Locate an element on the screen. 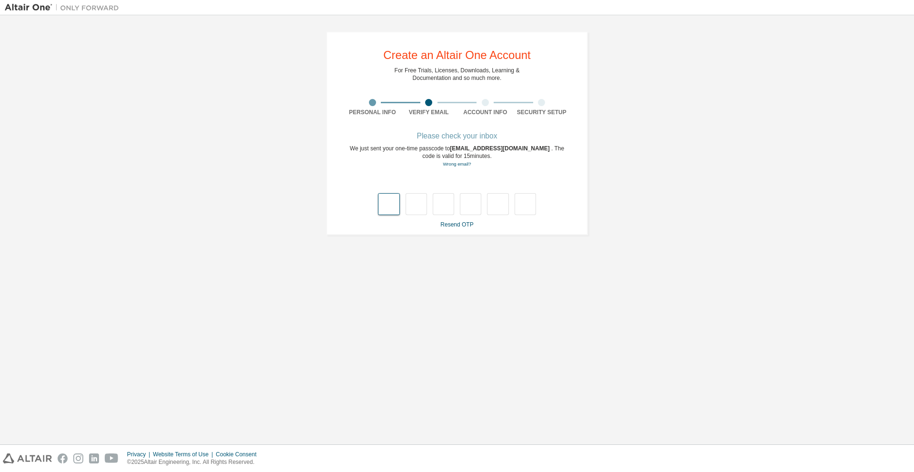 This screenshot has height=472, width=914. div: Create an Altair One Account is located at coordinates (457, 55).